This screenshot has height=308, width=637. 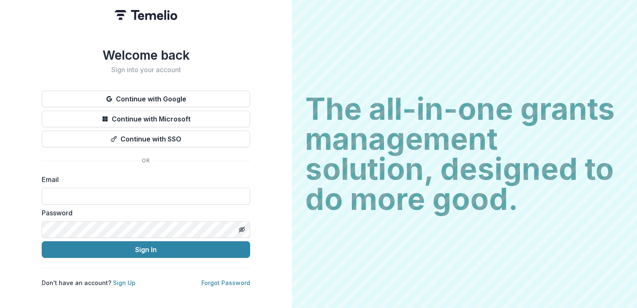 What do you see at coordinates (146, 70) in the screenshot?
I see `h2: Sign into your account` at bounding box center [146, 70].